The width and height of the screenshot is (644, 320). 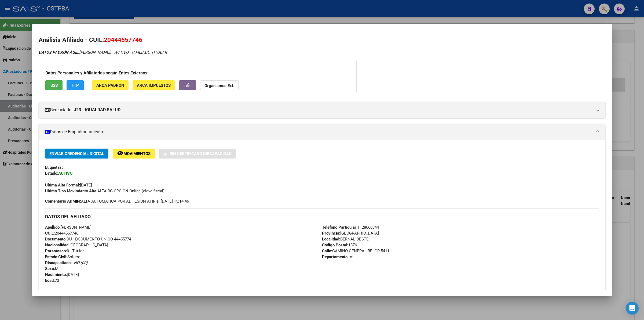 I want to click on strong: Parentesco:, so click(x=56, y=251).